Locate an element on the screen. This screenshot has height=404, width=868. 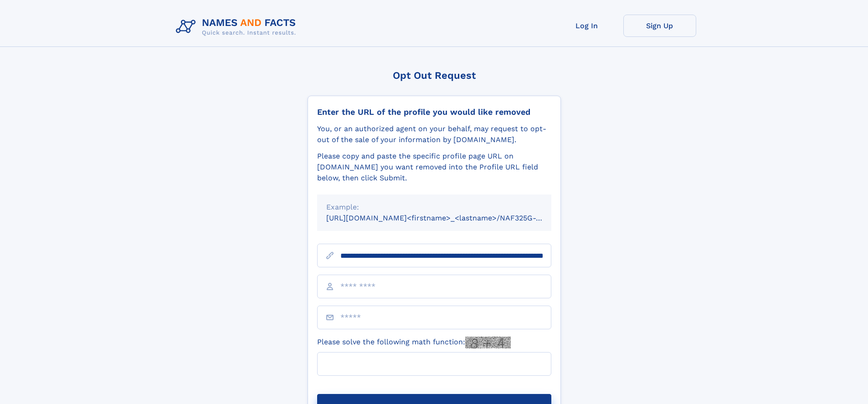
div: Opt Out Request is located at coordinates (434, 75).